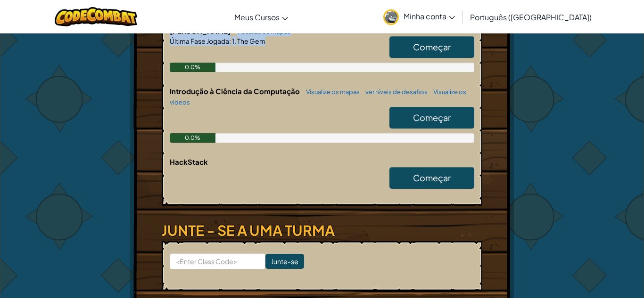 The height and width of the screenshot is (298, 644). I want to click on h3: JUNTE - SE A UMA TURMA, so click(322, 230).